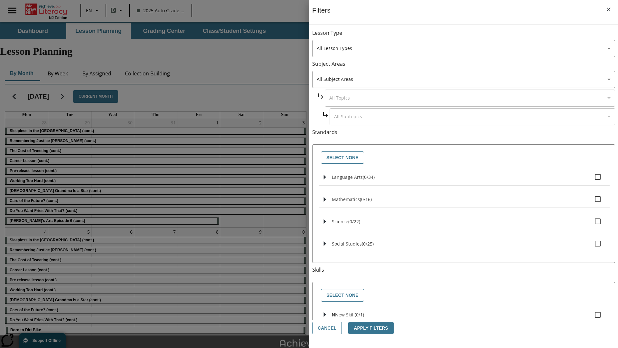 The height and width of the screenshot is (348, 618). I want to click on span: New Skill, so click(345, 314).